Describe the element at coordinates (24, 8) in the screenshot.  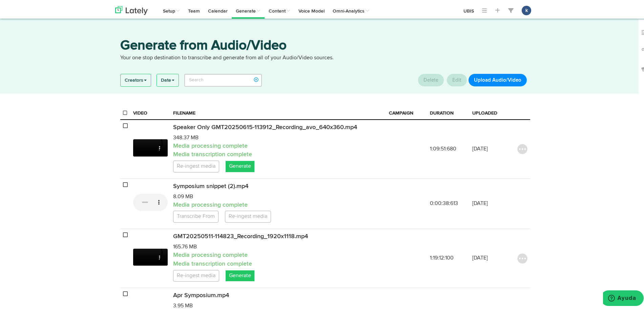
I see `span: Ayuda` at that location.